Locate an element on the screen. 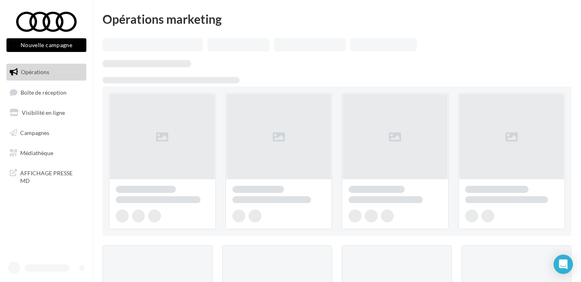 Image resolution: width=581 pixels, height=282 pixels. span: AFFICHAGE PRESSE MD is located at coordinates (52, 176).